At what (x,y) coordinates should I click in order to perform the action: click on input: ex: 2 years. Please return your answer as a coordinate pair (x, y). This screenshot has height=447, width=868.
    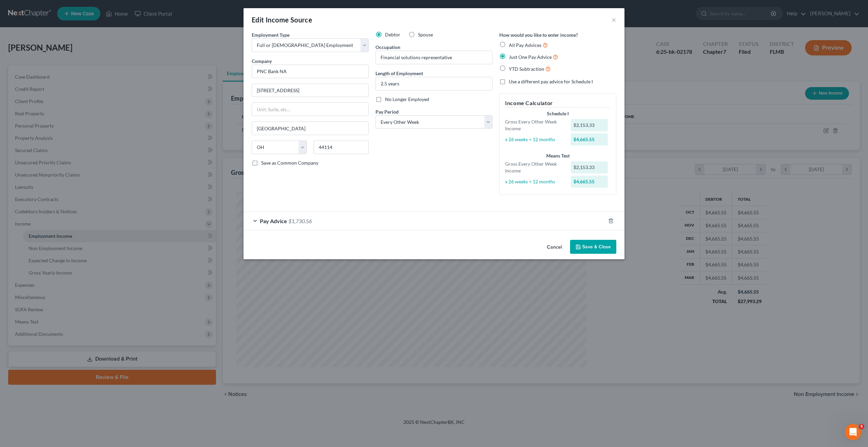
    Looking at the image, I should click on (434, 84).